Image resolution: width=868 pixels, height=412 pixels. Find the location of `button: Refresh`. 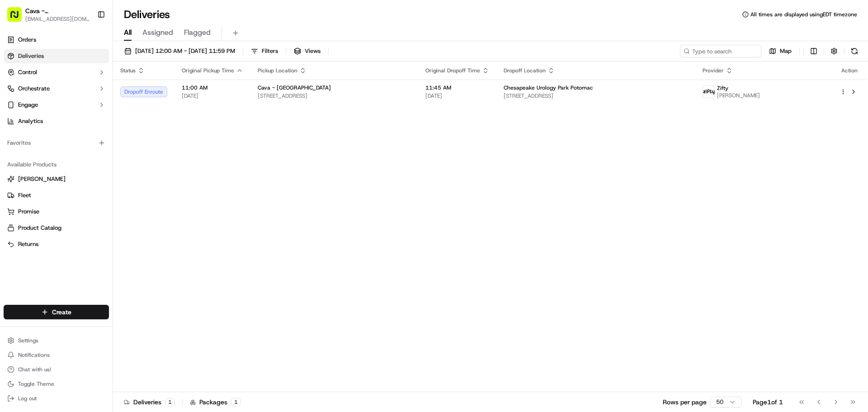

button: Refresh is located at coordinates (855, 51).